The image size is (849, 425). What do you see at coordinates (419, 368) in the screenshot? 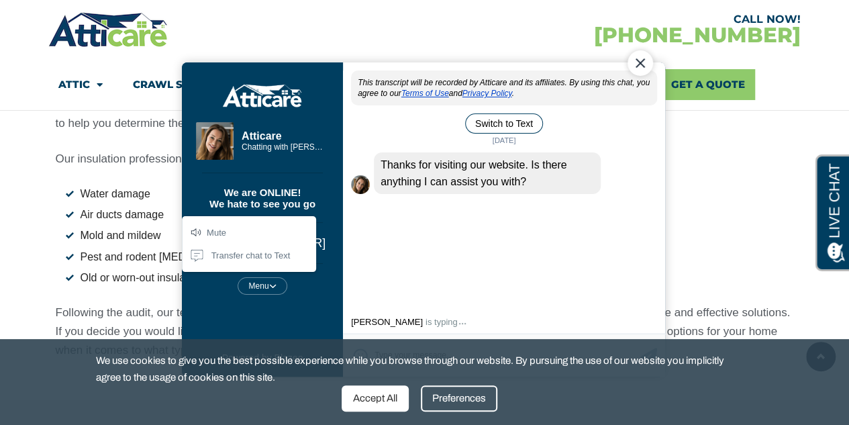
I see `span: We use cookies to give you the best possible experience while you browse through our website. By ...` at bounding box center [419, 368].